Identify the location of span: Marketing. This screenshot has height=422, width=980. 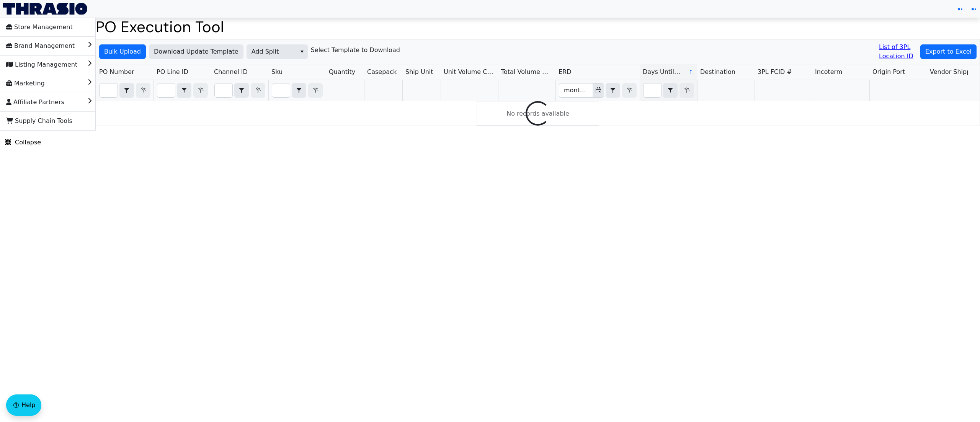
(25, 83).